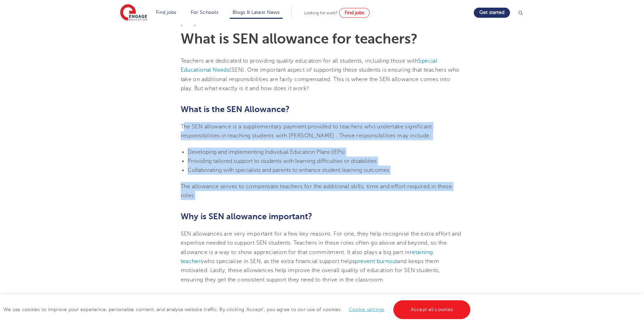  Describe the element at coordinates (311, 270) in the screenshot. I see `span: and keeps them motivated. Lastly, these allowances help improve the overall quality of education ...` at that location.